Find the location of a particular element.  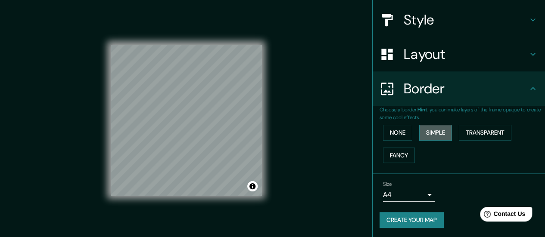

p: Choose a border. : you can make layers of the frame opaque to create some cool effects. is located at coordinates (462, 114).